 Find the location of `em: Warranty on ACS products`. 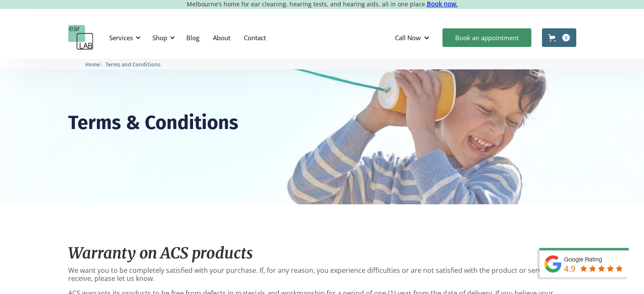

em: Warranty on ACS products is located at coordinates (160, 253).